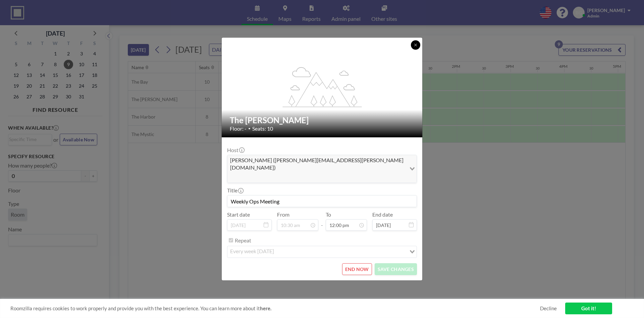 This screenshot has height=318, width=644. What do you see at coordinates (235, 150) in the screenshot?
I see `label: Host` at bounding box center [235, 150].